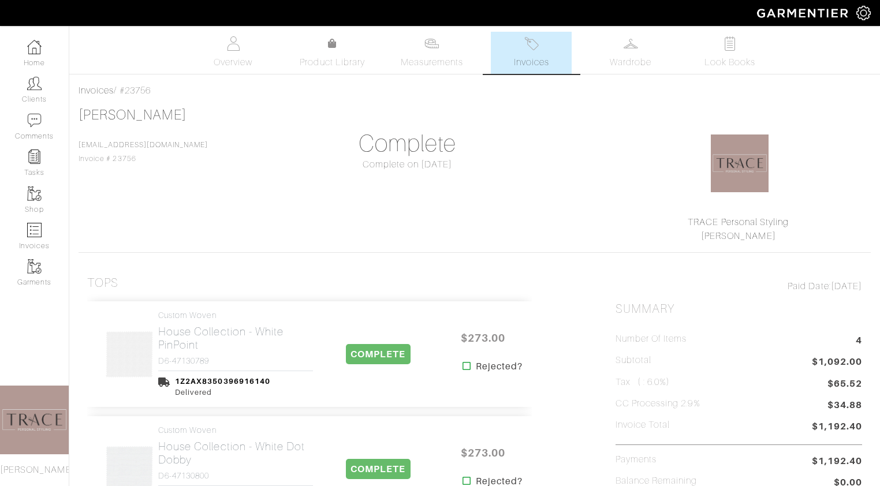 The width and height of the screenshot is (880, 486). Describe the element at coordinates (499, 367) in the screenshot. I see `strong: Rejected?` at that location.